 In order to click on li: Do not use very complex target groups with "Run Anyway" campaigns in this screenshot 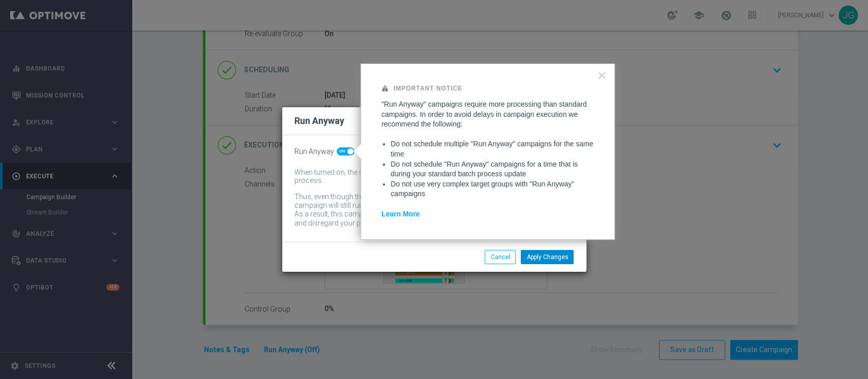, I will do `click(492, 190)`.